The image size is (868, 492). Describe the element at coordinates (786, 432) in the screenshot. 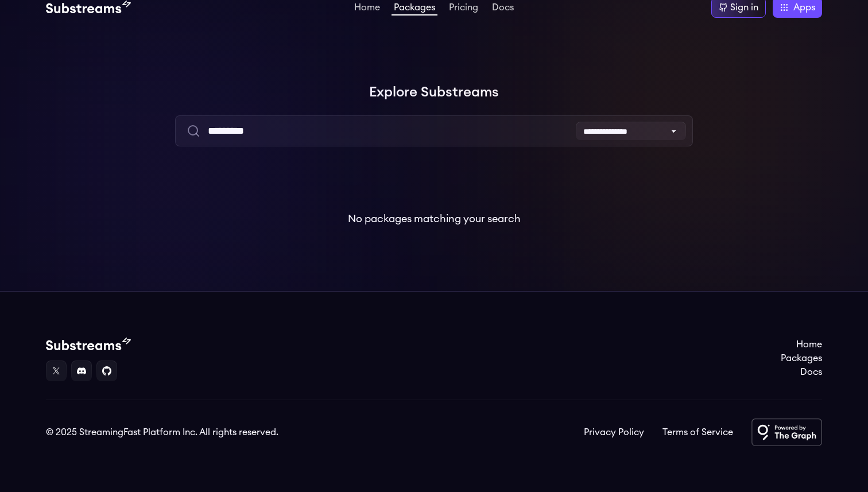

I see `img: Powered by The Graph` at that location.